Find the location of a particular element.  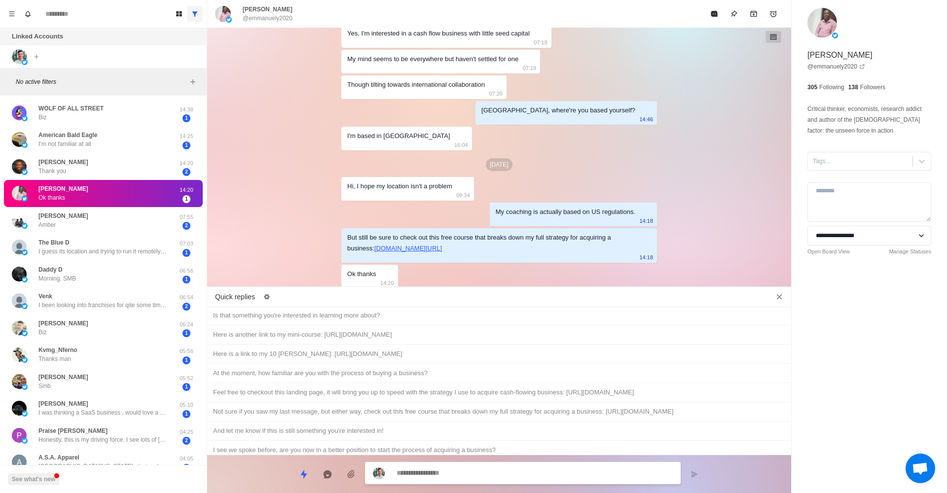

button: Menu is located at coordinates (12, 14).